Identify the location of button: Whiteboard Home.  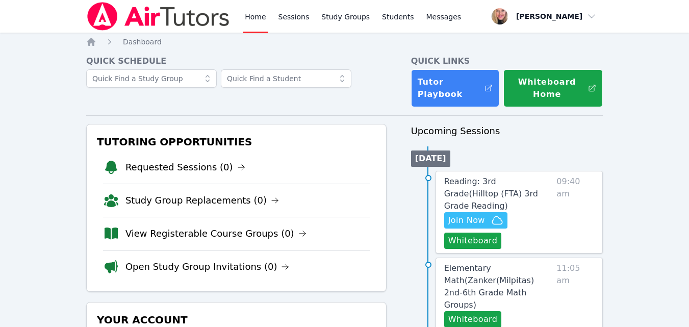
(553, 88).